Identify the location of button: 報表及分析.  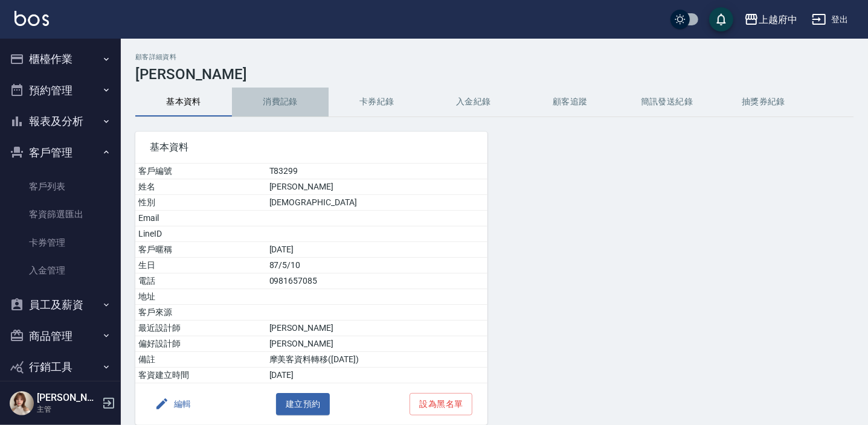
(61, 121).